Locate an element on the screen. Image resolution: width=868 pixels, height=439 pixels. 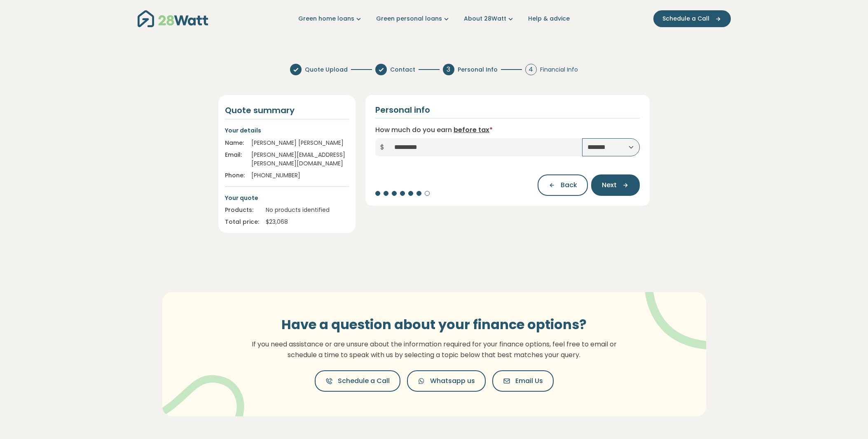
span: Financial Info is located at coordinates (559, 70).